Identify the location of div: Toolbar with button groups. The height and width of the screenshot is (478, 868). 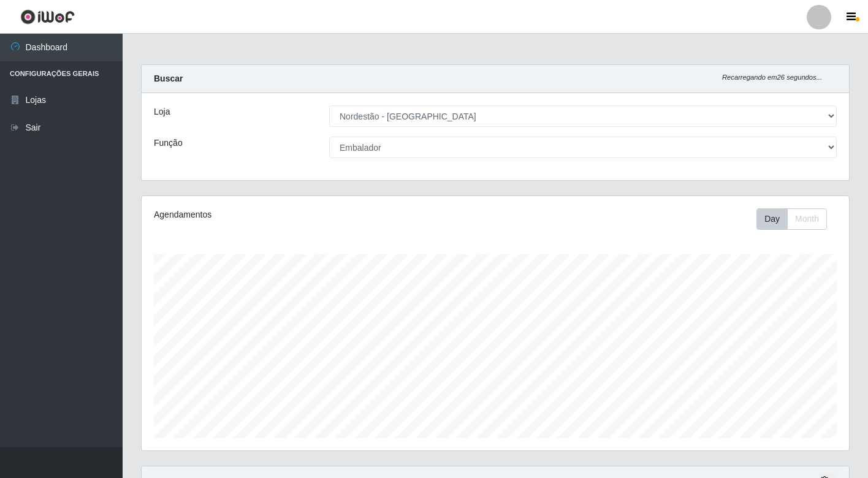
(796, 219).